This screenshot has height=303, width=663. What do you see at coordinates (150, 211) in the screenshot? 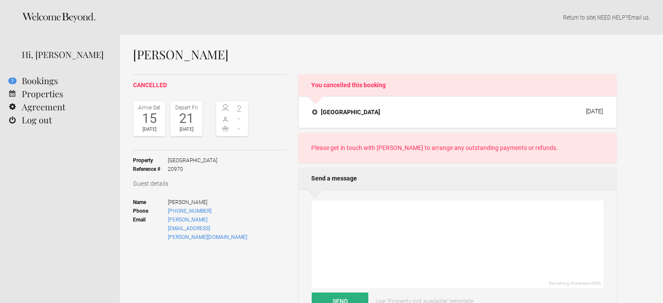
I see `strong: Phone` at bounding box center [150, 211].